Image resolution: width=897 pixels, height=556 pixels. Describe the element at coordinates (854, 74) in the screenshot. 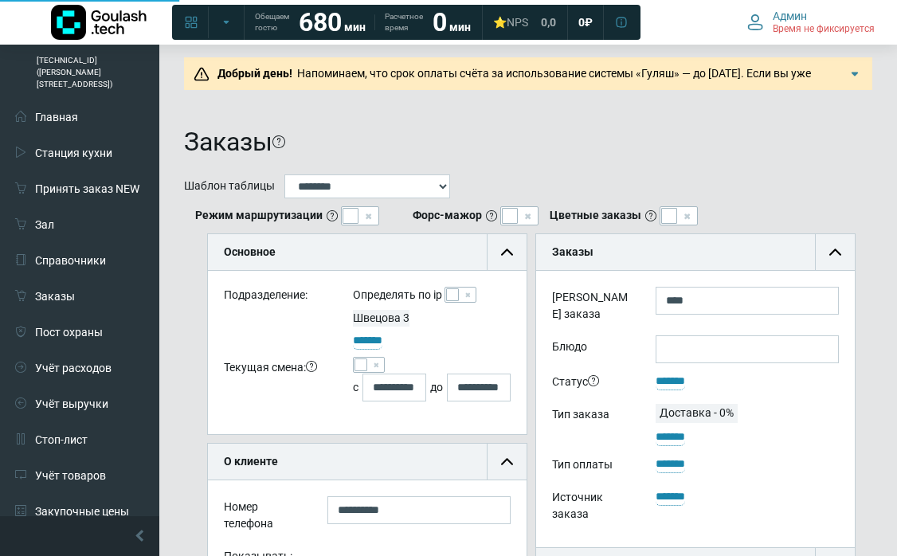

I see `img: Подробнее` at that location.